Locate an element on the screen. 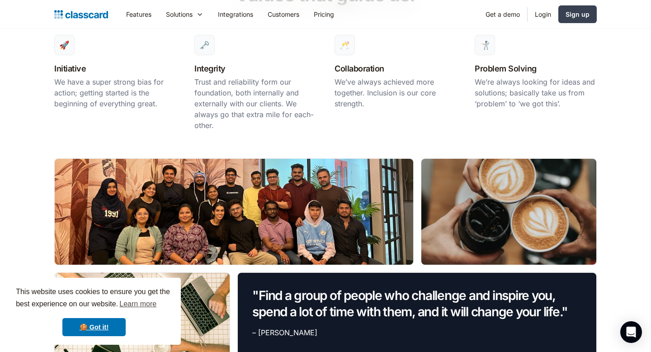 The height and width of the screenshot is (352, 651). a: Get a demo is located at coordinates (503, 14).